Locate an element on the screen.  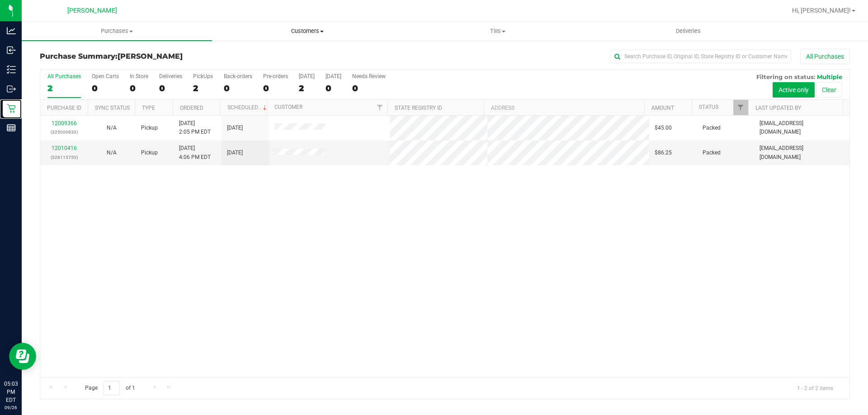
a: 12010416 is located at coordinates (64, 148).